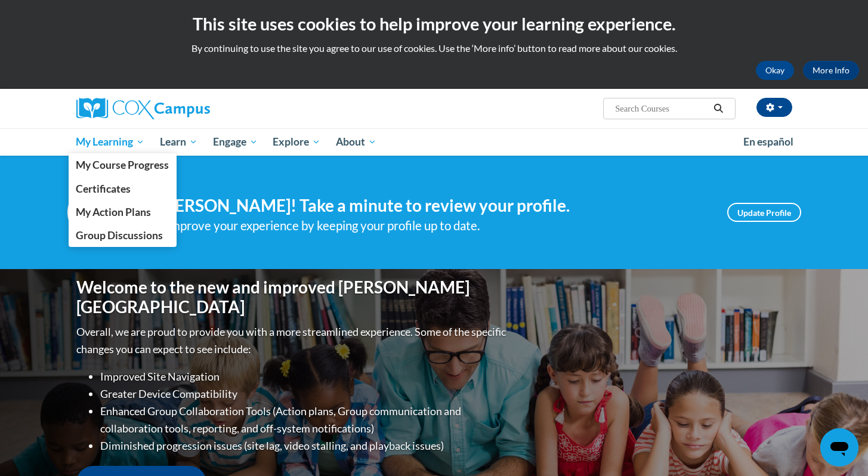 This screenshot has width=868, height=476. Describe the element at coordinates (292, 340) in the screenshot. I see `p: Overall, we are proud to provide you with a more streamlined experience. Some of the specific cha...` at that location.